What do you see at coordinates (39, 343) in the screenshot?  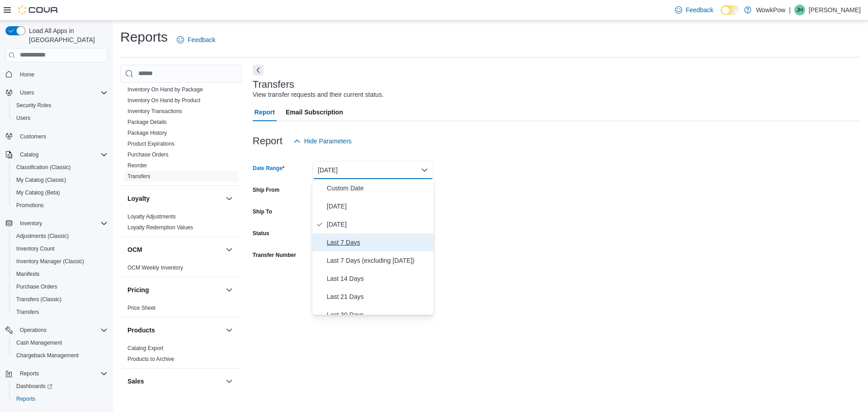 I see `a: Cash Management` at bounding box center [39, 343].